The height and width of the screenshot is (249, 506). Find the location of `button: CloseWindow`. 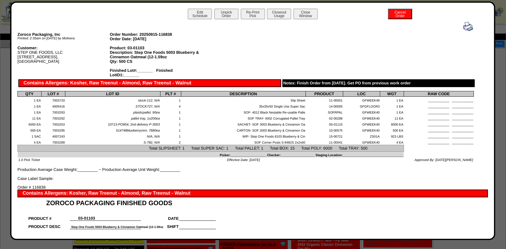

button: CloseWindow is located at coordinates (305, 14).